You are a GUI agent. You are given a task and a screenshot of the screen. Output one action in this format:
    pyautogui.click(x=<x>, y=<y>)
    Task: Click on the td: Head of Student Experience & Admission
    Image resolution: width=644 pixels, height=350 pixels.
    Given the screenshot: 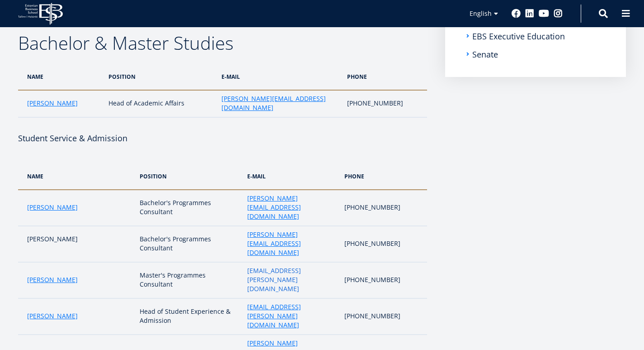 What is the action you would take?
    pyautogui.click(x=189, y=316)
    